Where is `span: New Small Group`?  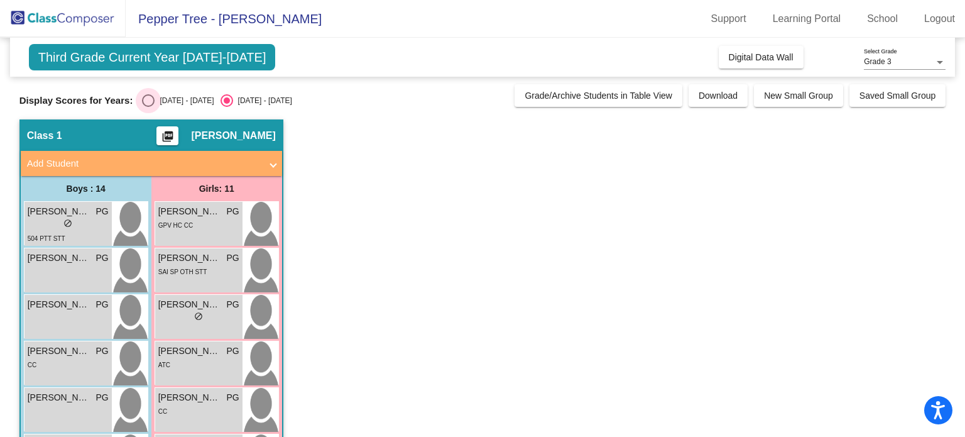
span: New Small Group is located at coordinates (799, 95).